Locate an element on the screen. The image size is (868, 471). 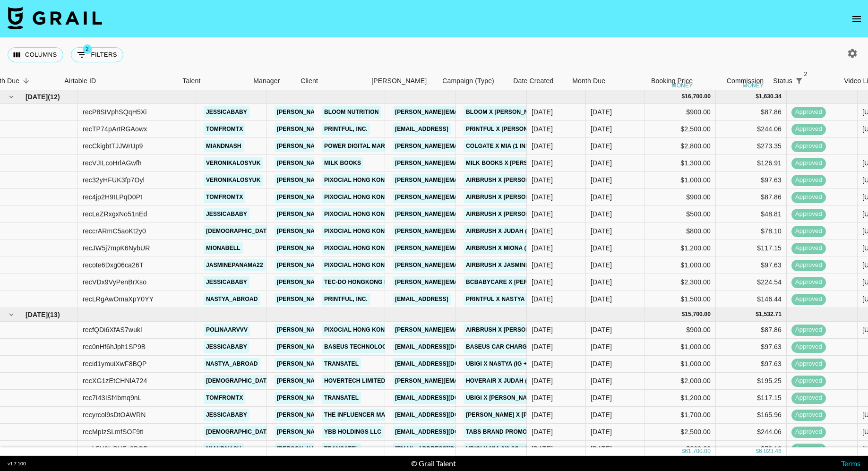
div: rec32yHFUK3fp7Oyl is located at coordinates (113, 180).